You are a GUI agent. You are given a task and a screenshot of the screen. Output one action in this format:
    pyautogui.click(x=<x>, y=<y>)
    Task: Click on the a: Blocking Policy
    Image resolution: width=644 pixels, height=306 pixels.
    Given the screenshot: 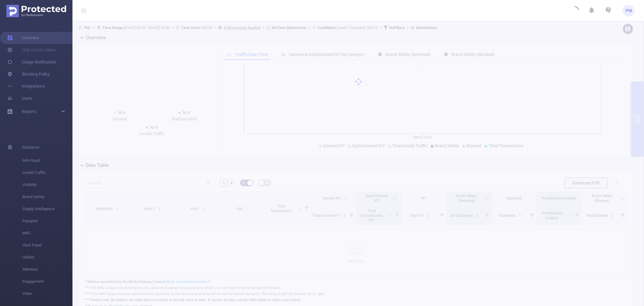 What is the action you would take?
    pyautogui.click(x=29, y=74)
    